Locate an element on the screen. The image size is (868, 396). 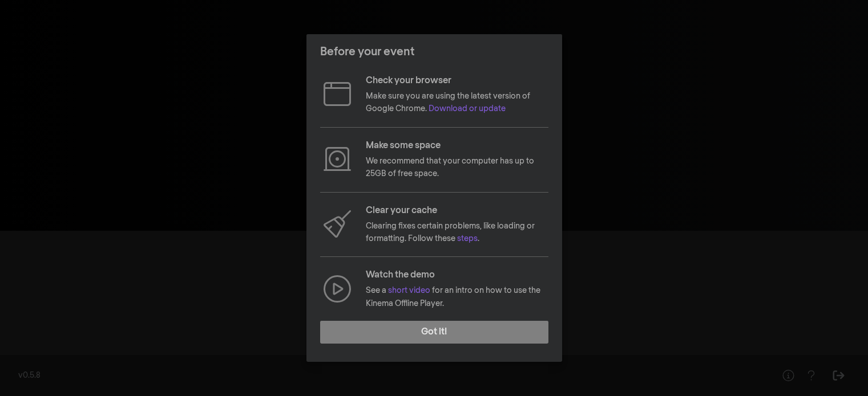
p: Check your browser is located at coordinates (457, 81).